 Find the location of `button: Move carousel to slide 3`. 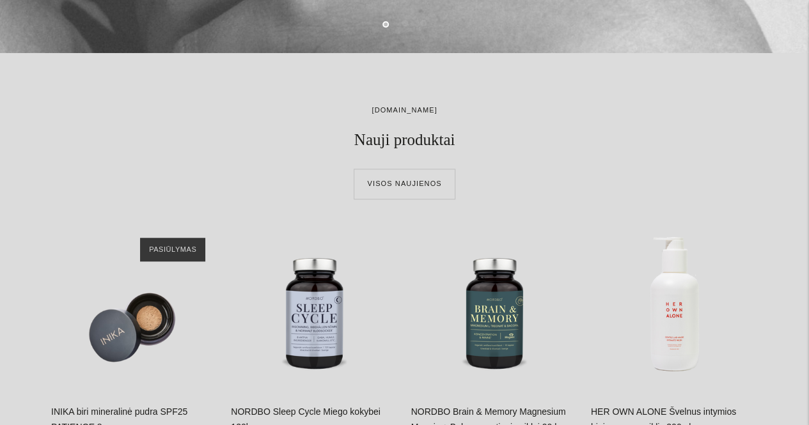

button: Move carousel to slide 3 is located at coordinates (424, 23).